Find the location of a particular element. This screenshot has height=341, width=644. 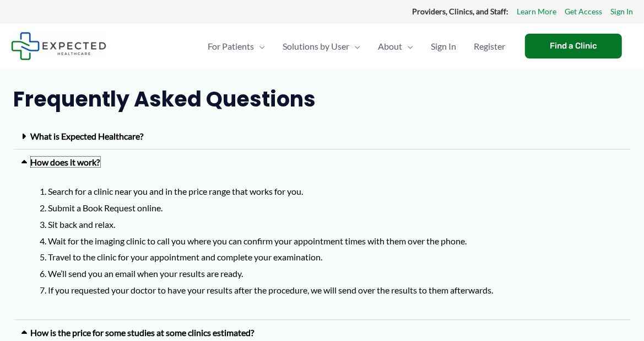

a: How does it work? is located at coordinates (66, 162).